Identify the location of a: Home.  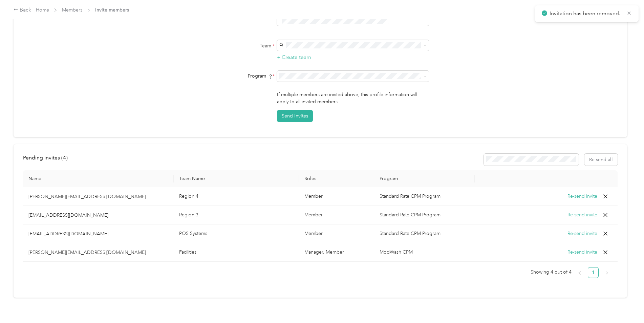
(42, 10).